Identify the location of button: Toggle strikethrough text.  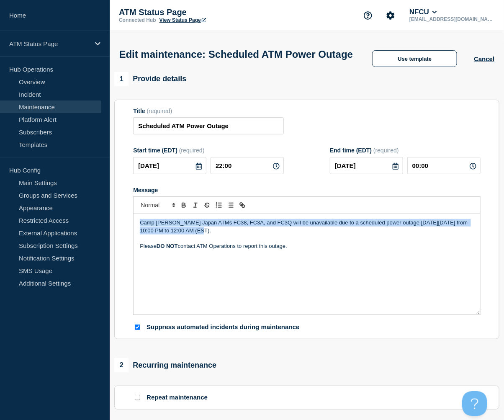
(207, 205).